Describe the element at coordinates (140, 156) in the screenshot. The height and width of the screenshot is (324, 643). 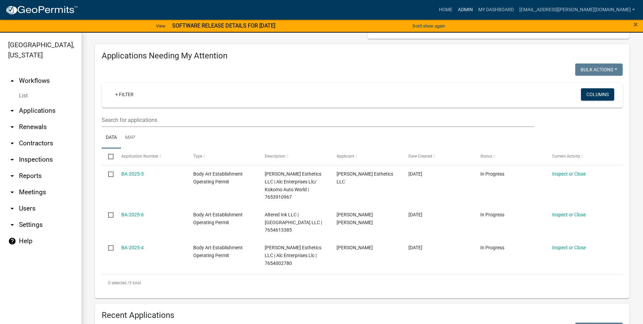
I see `span: Application Number` at that location.